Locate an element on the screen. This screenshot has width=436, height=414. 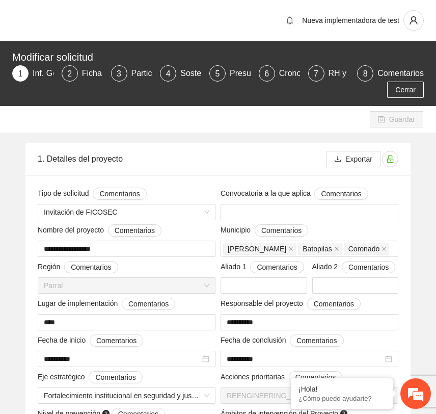
div: 6Cronograma is located at coordinates (279, 73).